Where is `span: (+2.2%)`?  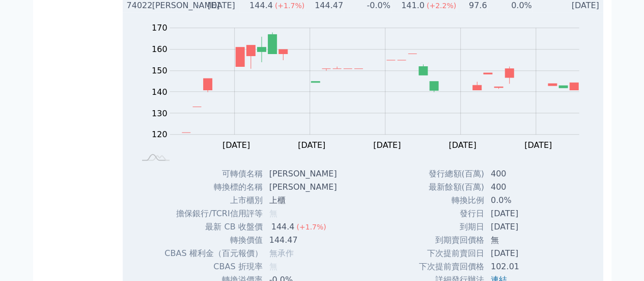
span: (+2.2%) is located at coordinates (442, 5).